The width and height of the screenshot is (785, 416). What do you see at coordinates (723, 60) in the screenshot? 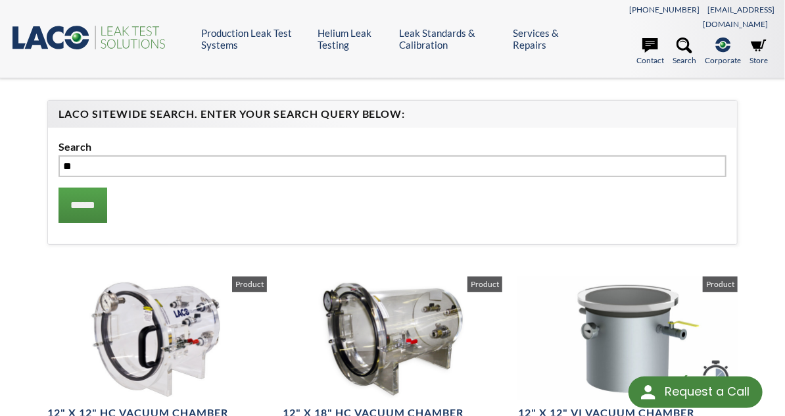
I see `span: Corporate` at bounding box center [723, 60].